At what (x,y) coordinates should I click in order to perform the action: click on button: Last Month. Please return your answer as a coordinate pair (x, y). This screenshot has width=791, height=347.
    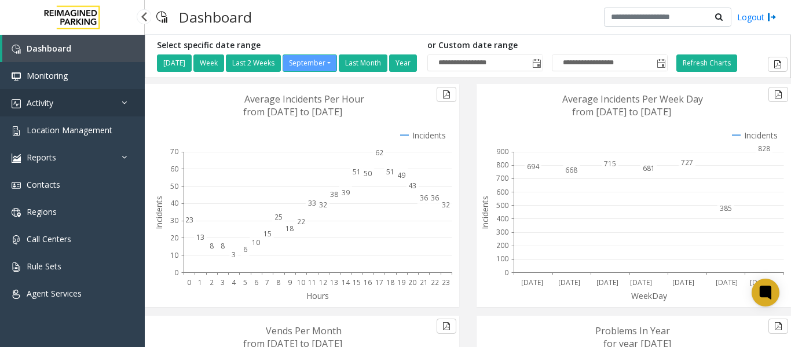
    Looking at the image, I should click on (363, 63).